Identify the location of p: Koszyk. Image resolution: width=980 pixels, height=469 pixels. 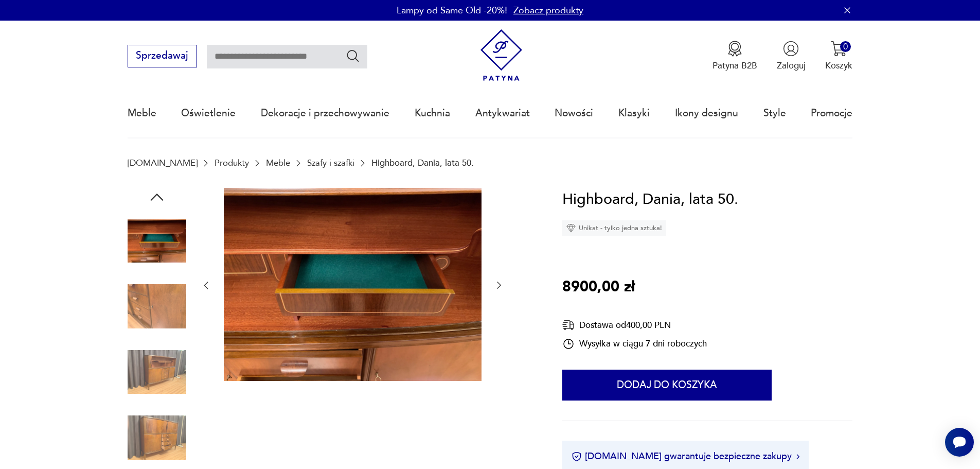
(839, 65).